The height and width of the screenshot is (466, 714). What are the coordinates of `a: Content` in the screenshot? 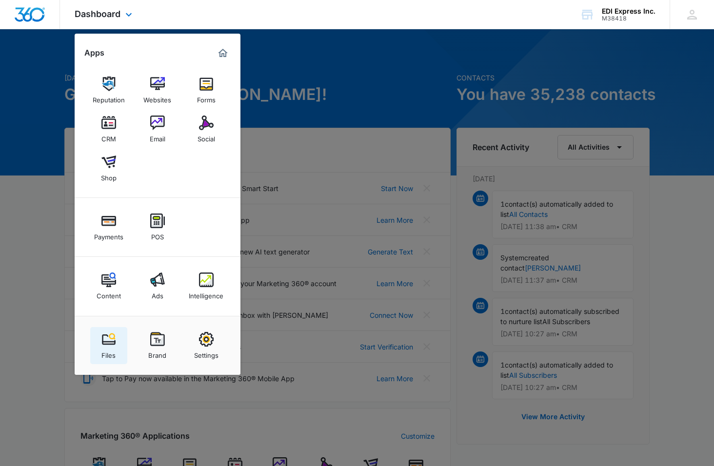 It's located at (109, 286).